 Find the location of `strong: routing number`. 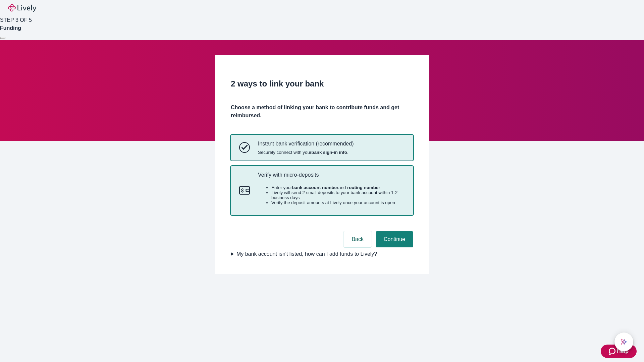

strong: routing number is located at coordinates (364, 188).